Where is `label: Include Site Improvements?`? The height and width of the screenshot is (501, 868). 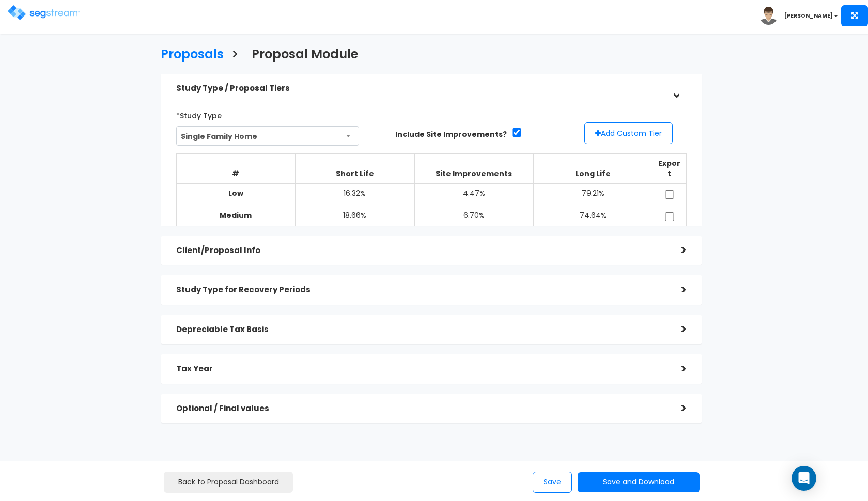 label: Include Site Improvements? is located at coordinates (451, 135).